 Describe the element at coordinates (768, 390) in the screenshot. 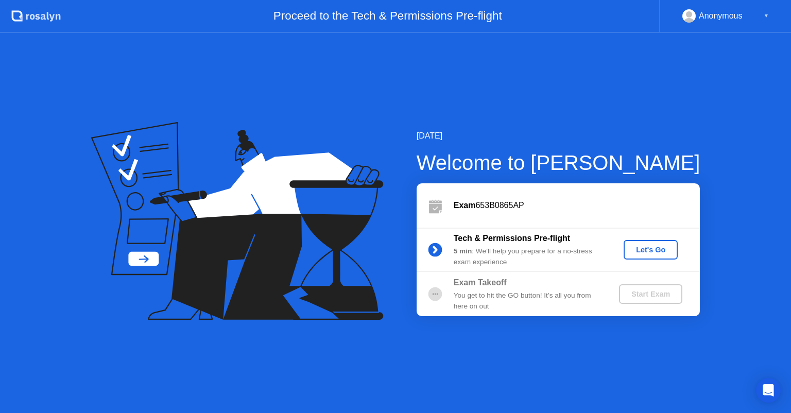

I see `div: Open Intercom Messenger` at that location.